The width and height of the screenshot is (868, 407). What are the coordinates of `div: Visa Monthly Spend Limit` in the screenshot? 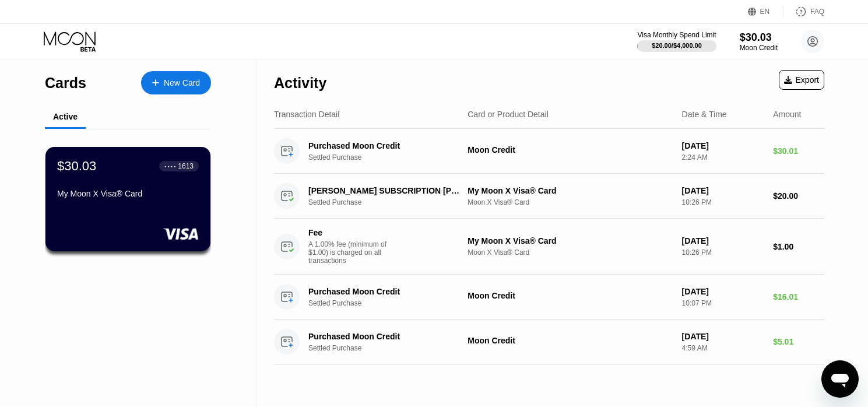 It's located at (677, 35).